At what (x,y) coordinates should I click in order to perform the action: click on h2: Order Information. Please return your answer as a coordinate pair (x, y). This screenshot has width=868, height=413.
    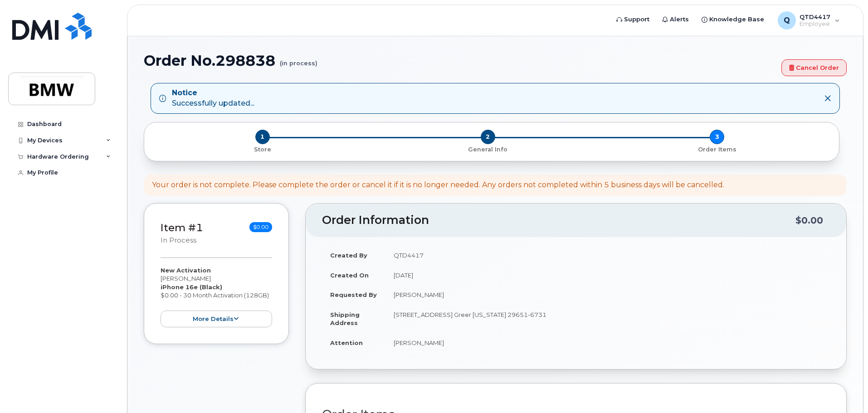
    Looking at the image, I should click on (559, 220).